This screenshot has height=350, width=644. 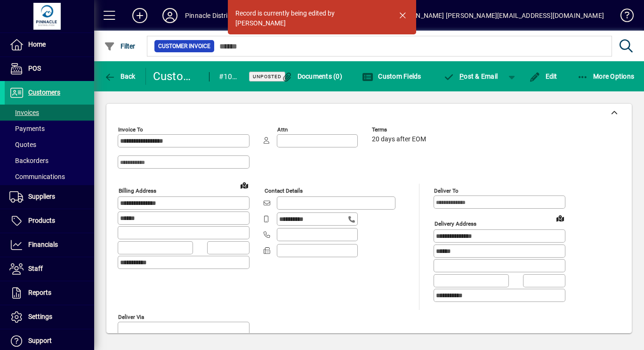 What do you see at coordinates (392, 76) in the screenshot?
I see `button: Custom Fields` at bounding box center [392, 76].